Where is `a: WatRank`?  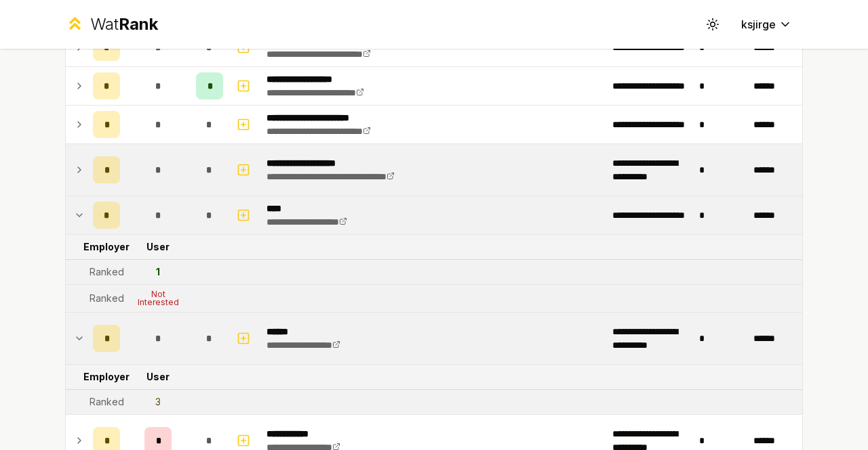 a: WatRank is located at coordinates (111, 24).